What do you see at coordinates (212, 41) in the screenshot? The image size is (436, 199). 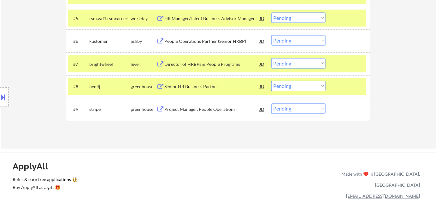 I see `div: People Operations Partner (Senior HRBP)` at bounding box center [212, 41].